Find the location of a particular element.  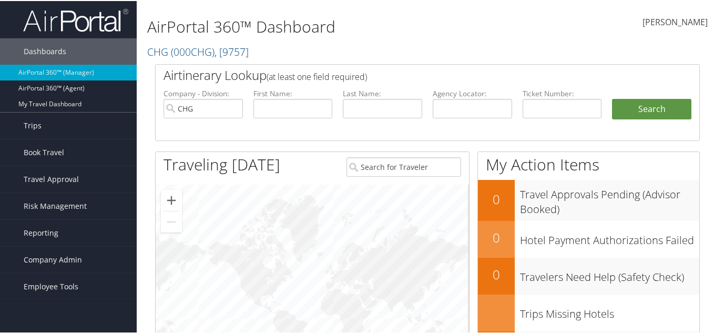

h1: AirPortal 360™ Dashboard is located at coordinates (334, 26).